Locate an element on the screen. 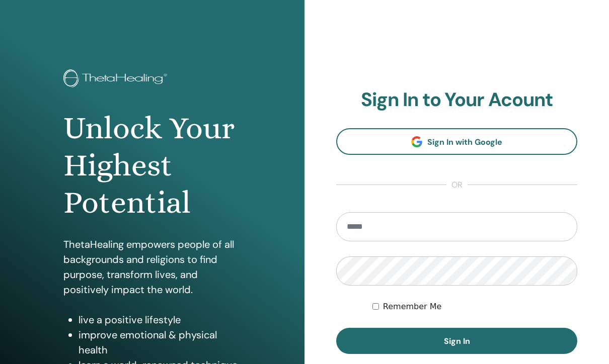 This screenshot has width=609, height=364. h2: Sign In to Your Acount is located at coordinates (456, 100).